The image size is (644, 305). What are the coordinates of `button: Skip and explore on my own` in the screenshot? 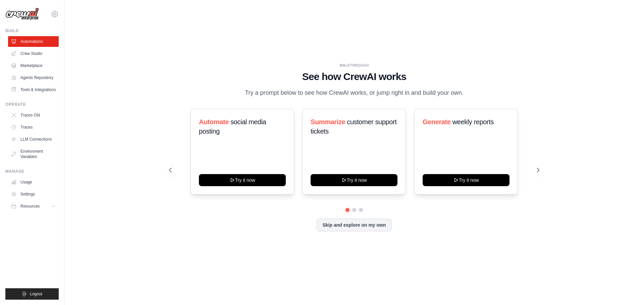 It's located at (354, 225).